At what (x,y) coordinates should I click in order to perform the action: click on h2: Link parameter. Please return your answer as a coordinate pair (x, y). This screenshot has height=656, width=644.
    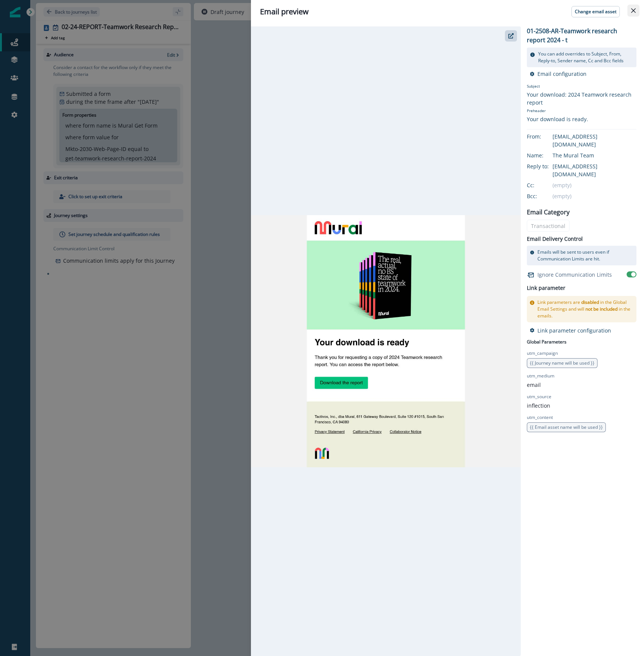
    Looking at the image, I should click on (546, 288).